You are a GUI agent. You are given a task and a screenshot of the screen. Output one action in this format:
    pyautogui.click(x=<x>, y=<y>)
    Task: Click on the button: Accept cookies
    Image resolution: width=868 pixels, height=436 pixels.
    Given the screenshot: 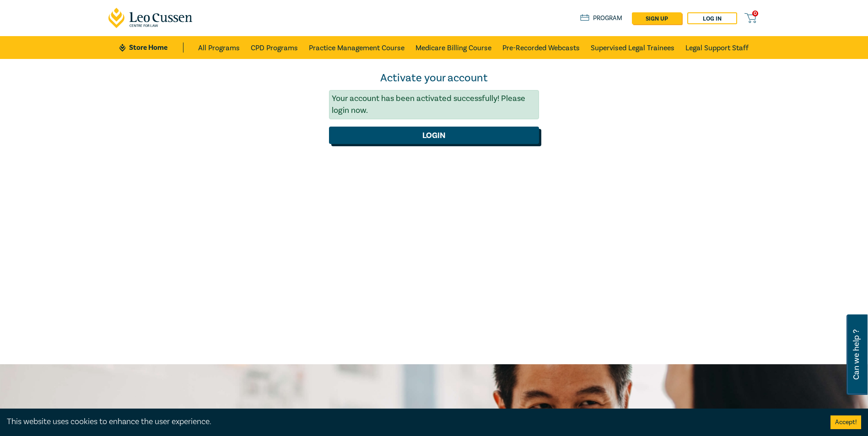 What is the action you would take?
    pyautogui.click(x=846, y=423)
    